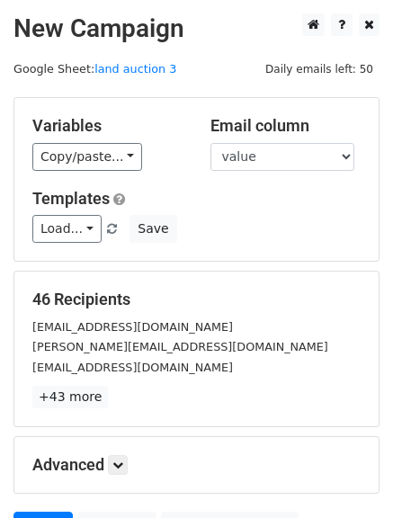 The image size is (393, 518). I want to click on a: Copy/paste..., so click(87, 157).